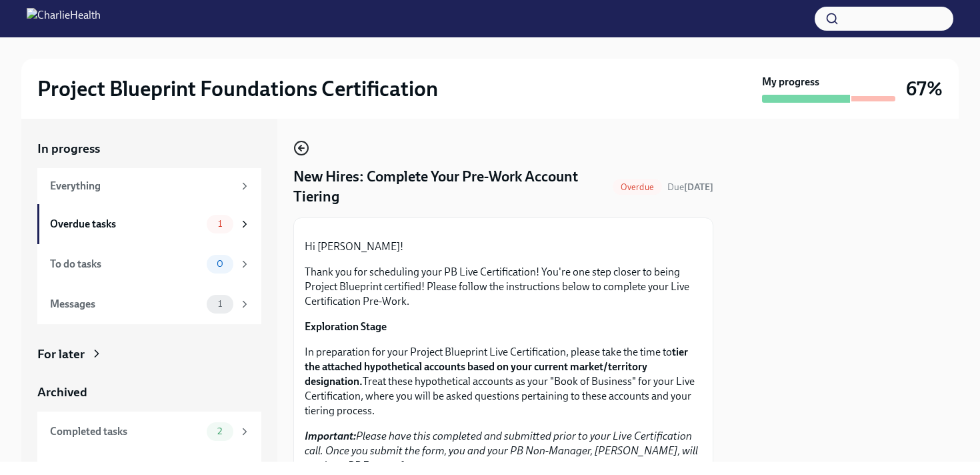  Describe the element at coordinates (149, 148) in the screenshot. I see `div: In progress` at that location.